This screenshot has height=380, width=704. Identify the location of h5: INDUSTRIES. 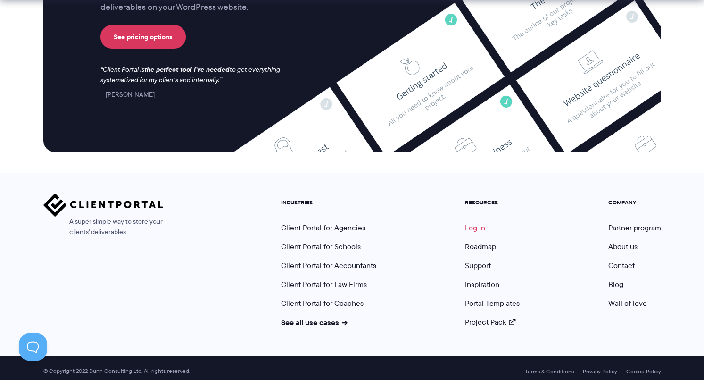
(329, 202).